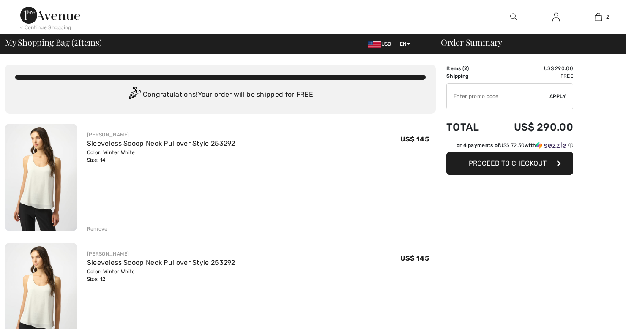  Describe the element at coordinates (526, 42) in the screenshot. I see `div: Order Summary` at that location.